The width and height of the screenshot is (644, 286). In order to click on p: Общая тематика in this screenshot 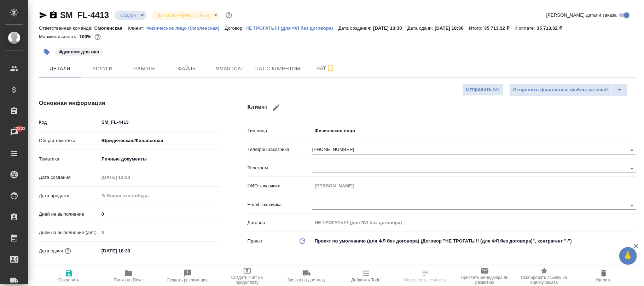, I will do `click(69, 141)`.